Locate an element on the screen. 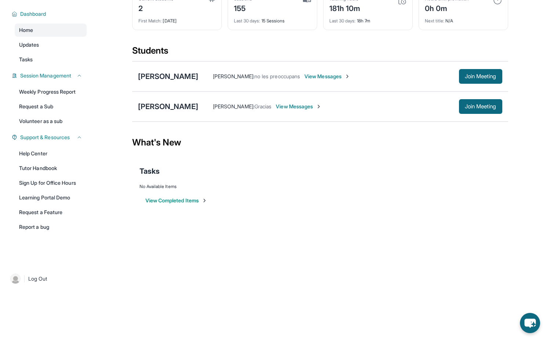  button: Support & Resources is located at coordinates (50, 137).